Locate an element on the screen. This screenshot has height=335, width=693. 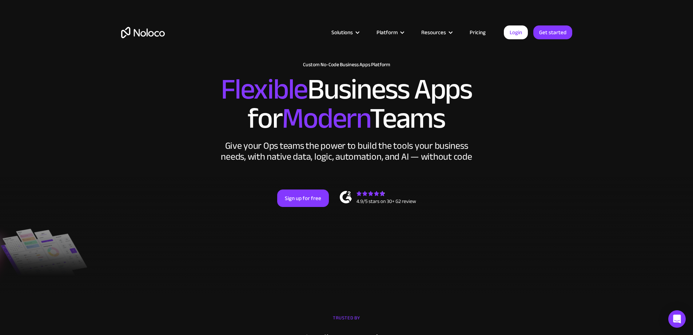
div: Open Intercom Messenger is located at coordinates (677, 319).